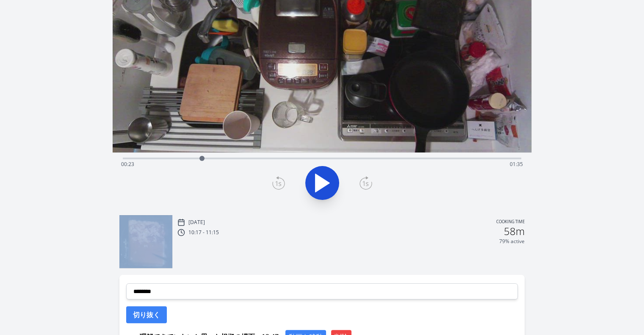  What do you see at coordinates (514, 231) in the screenshot?
I see `h2: 58m` at bounding box center [514, 231].